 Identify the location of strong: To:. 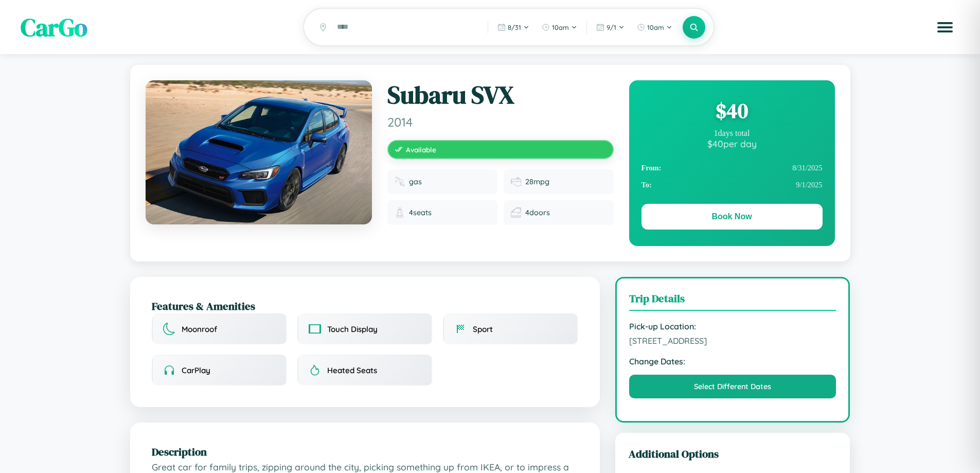
(647, 184).